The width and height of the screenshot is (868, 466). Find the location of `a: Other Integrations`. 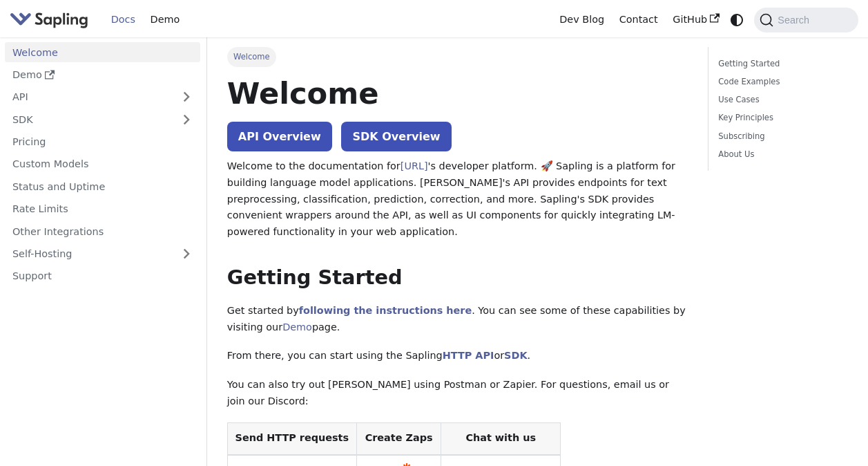

a: Other Integrations is located at coordinates (102, 231).